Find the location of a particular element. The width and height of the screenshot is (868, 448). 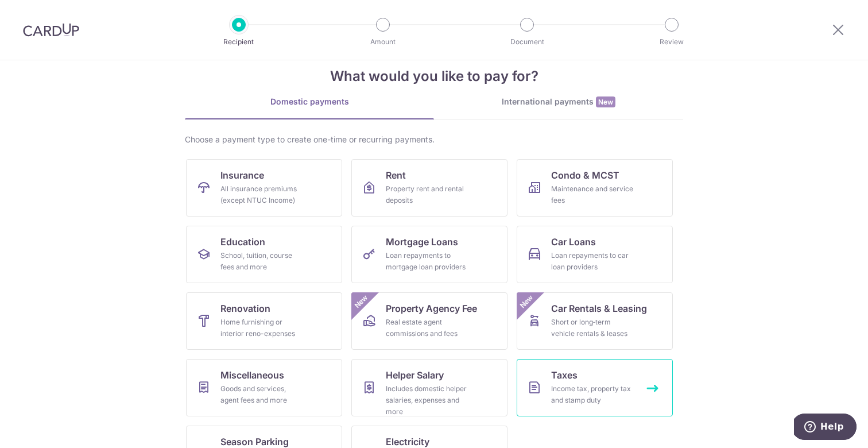

span: Rent is located at coordinates (395, 175).